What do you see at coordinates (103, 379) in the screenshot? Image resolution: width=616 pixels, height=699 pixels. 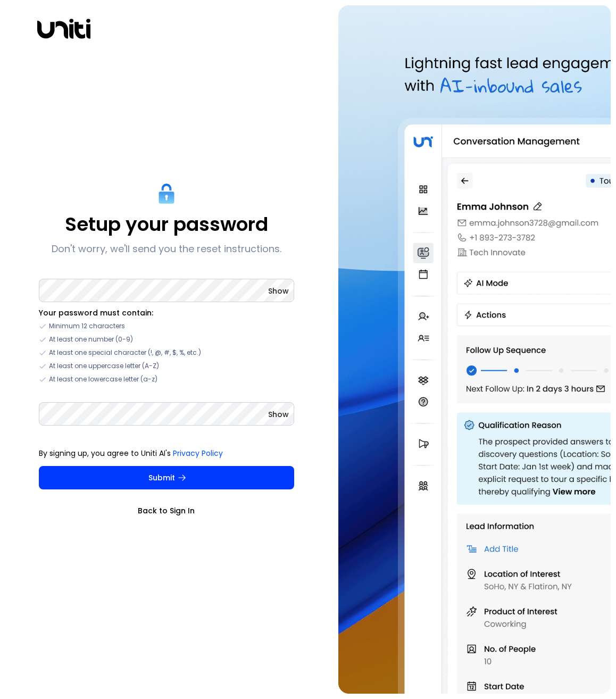 I see `span: At least one lowercase letter (a-z)` at bounding box center [103, 379].